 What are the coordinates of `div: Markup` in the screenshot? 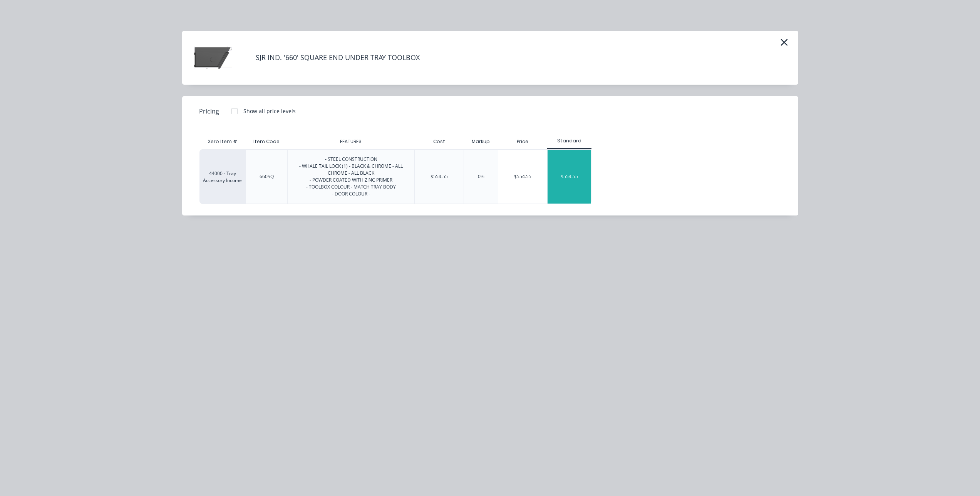 It's located at (481, 142).